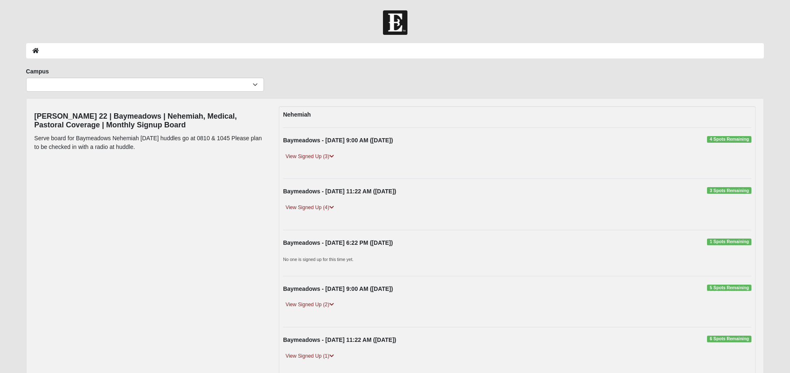 This screenshot has height=373, width=790. What do you see at coordinates (729, 139) in the screenshot?
I see `span: 4 Spots Remaining` at bounding box center [729, 139].